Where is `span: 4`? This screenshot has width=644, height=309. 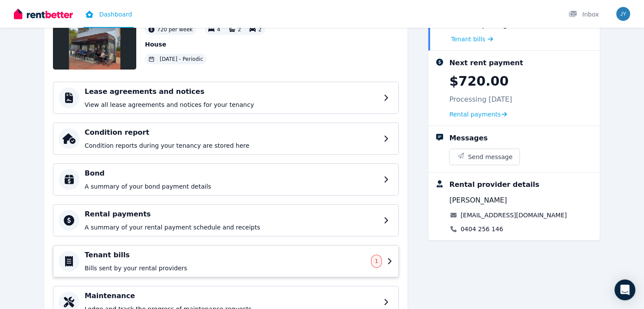
span: 4 is located at coordinates (219, 30).